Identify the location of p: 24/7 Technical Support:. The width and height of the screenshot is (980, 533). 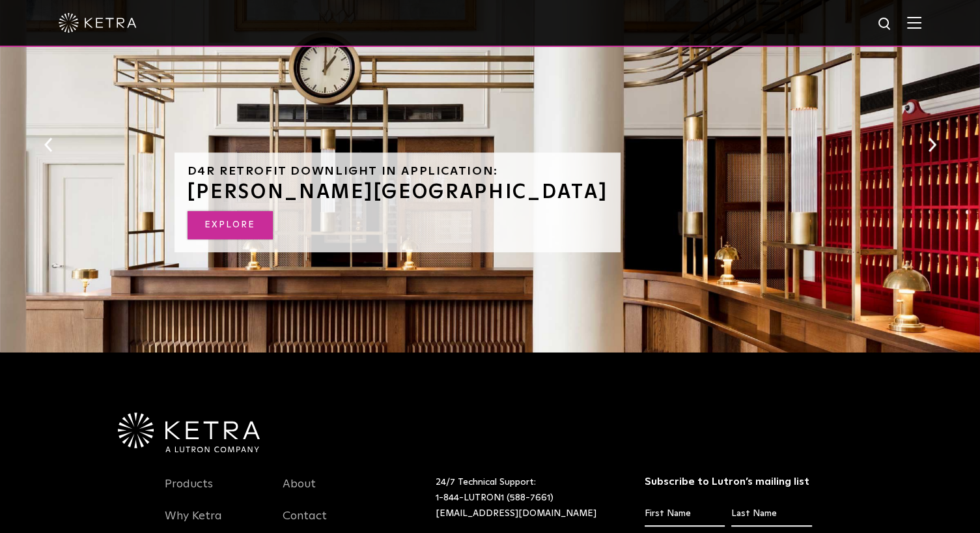
(523, 498).